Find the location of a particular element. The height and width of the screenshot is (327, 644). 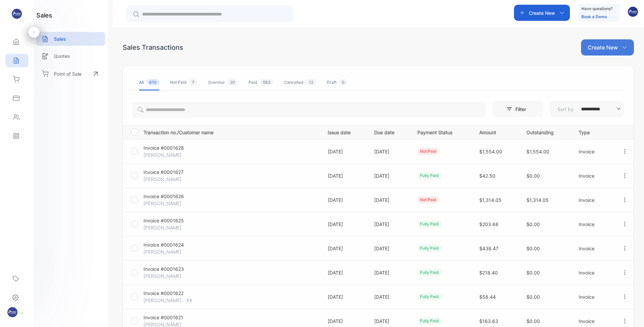

div: Sales Transactions is located at coordinates (153, 48).